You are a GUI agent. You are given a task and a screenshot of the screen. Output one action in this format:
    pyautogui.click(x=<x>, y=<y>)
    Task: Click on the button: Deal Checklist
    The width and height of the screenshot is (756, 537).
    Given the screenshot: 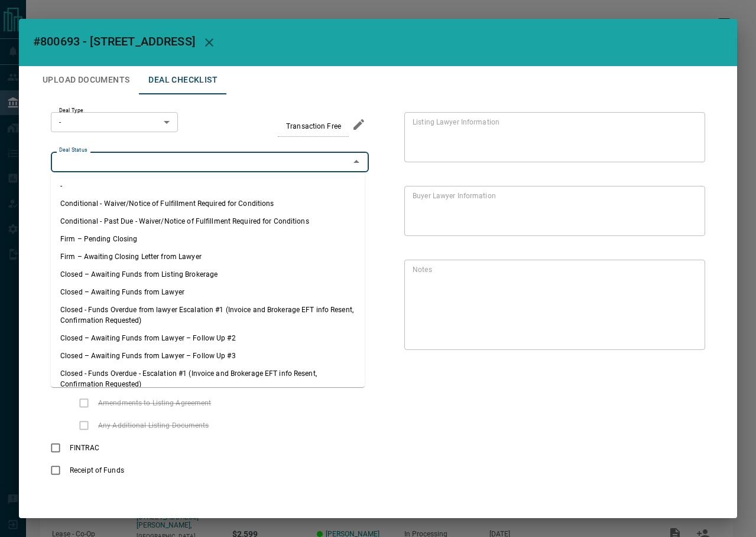 What is the action you would take?
    pyautogui.click(x=182, y=80)
    